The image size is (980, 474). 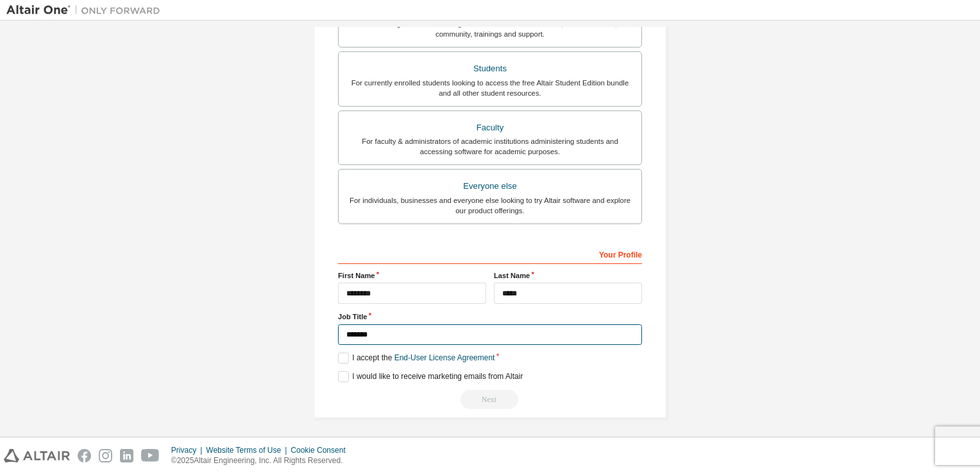 I want to click on label: Last Name, so click(x=567, y=275).